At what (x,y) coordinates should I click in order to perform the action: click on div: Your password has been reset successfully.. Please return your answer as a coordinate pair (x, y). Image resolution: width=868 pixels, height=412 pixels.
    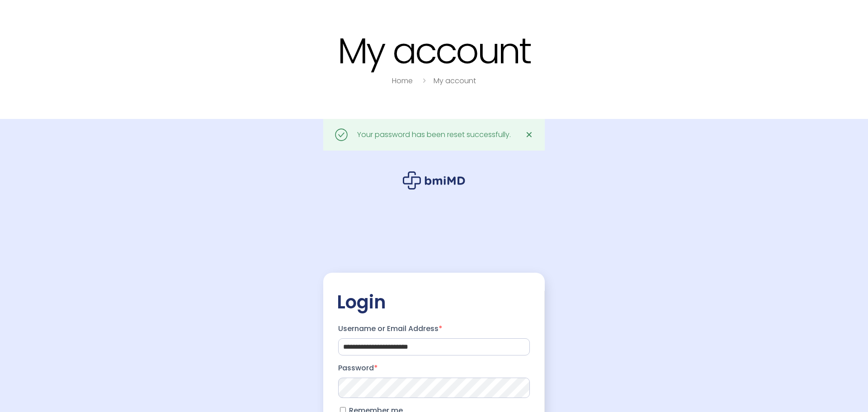
    Looking at the image, I should click on (434, 135).